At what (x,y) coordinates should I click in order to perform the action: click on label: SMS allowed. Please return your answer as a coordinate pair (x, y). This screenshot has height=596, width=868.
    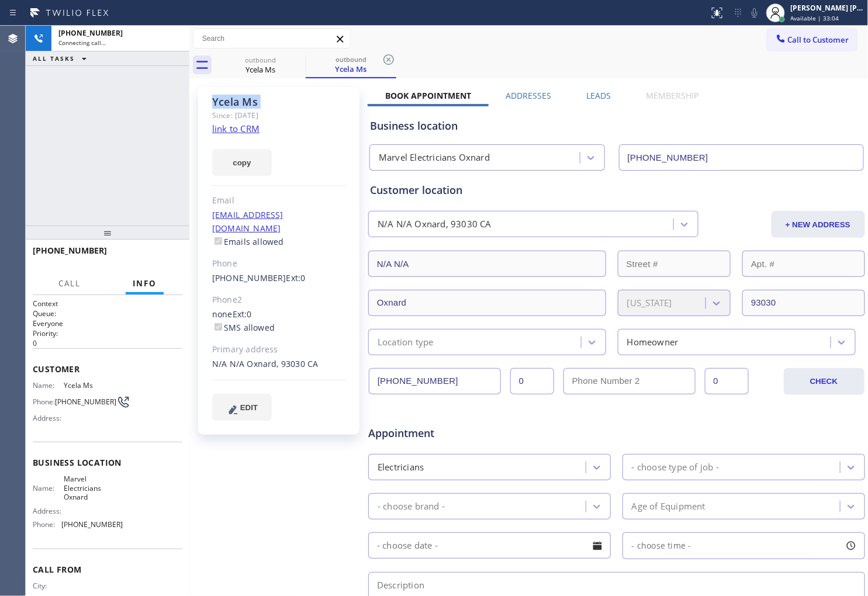
    Looking at the image, I should click on (243, 327).